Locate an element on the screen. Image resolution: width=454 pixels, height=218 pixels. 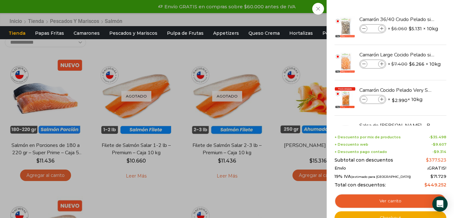
span: 71.729 is located at coordinates (438, 176).